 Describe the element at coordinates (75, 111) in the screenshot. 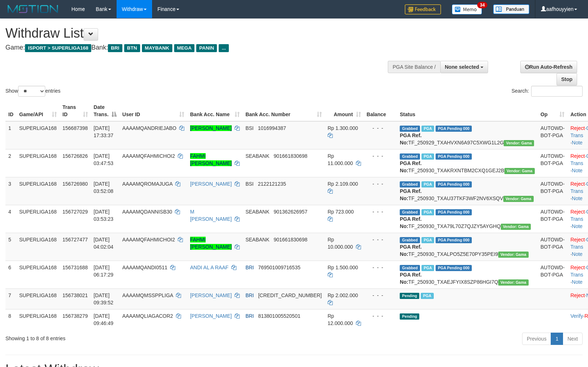

I see `th: Trans ID: activate to sort column ascending` at that location.